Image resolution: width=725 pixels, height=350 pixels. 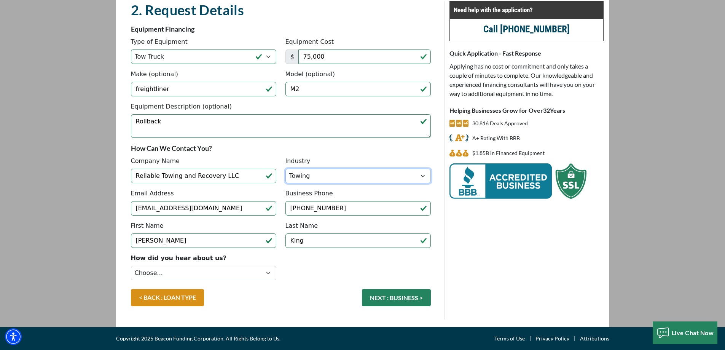 I want to click on label: Equipment Cost, so click(x=310, y=42).